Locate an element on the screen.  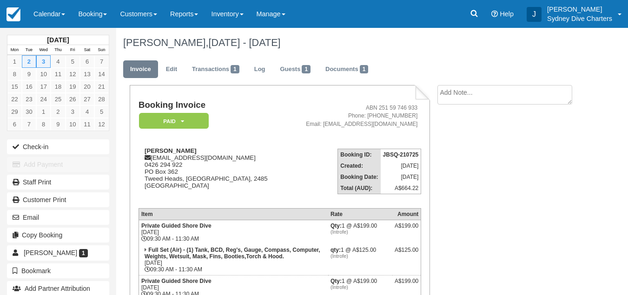
button: Check-in is located at coordinates (58, 147).